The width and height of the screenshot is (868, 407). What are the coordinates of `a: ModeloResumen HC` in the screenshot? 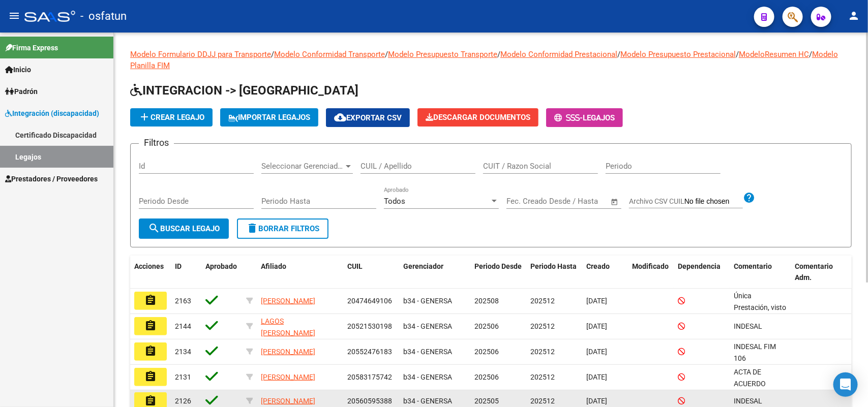 It's located at (774, 54).